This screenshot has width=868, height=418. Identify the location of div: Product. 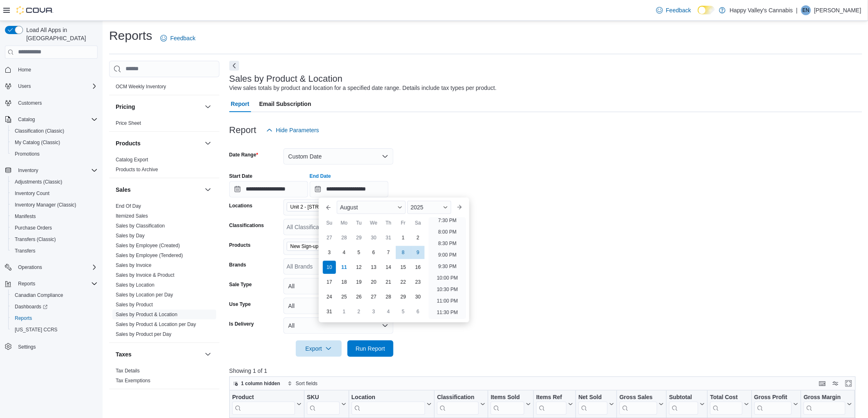
(264, 403).